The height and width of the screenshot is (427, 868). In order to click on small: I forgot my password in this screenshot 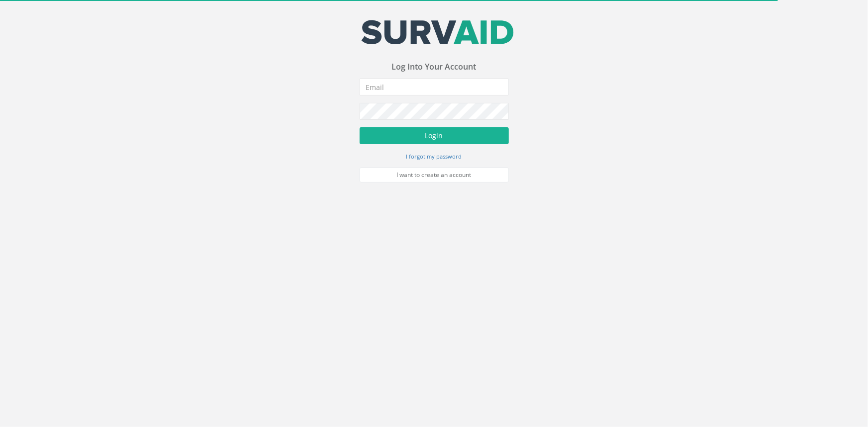, I will do `click(434, 156)`.